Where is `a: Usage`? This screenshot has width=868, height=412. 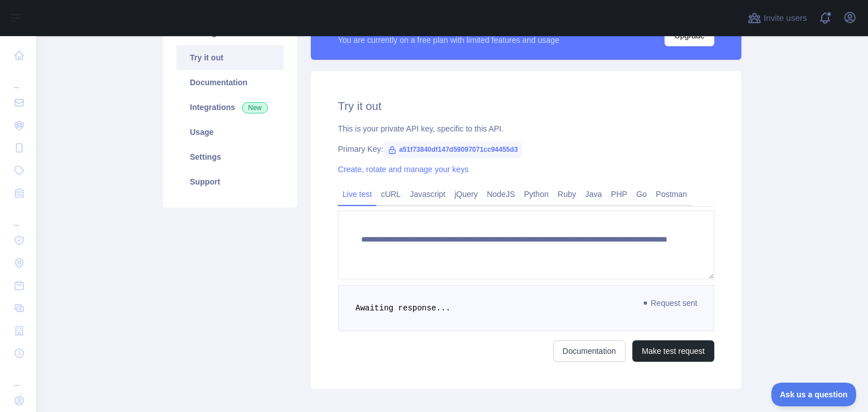 a: Usage is located at coordinates (230, 132).